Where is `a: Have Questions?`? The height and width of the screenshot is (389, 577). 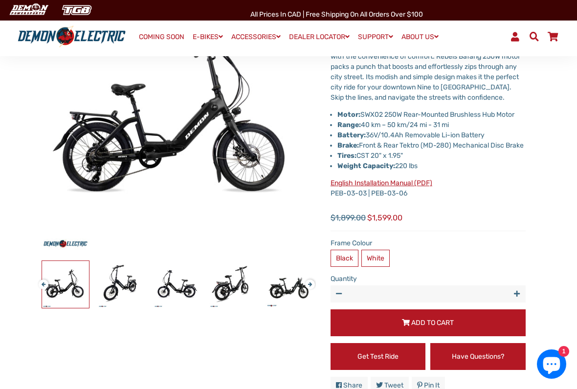
a: Have Questions? is located at coordinates (478, 357).